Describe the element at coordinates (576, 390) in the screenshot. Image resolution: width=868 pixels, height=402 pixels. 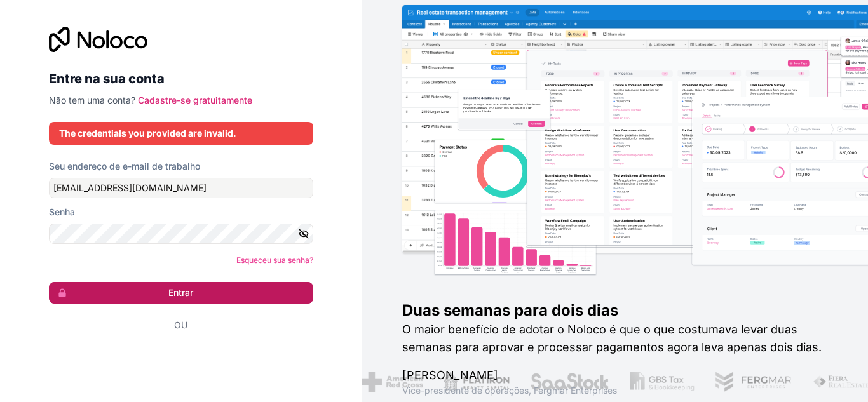
I see `font: Fergmar Enterprises` at that location.